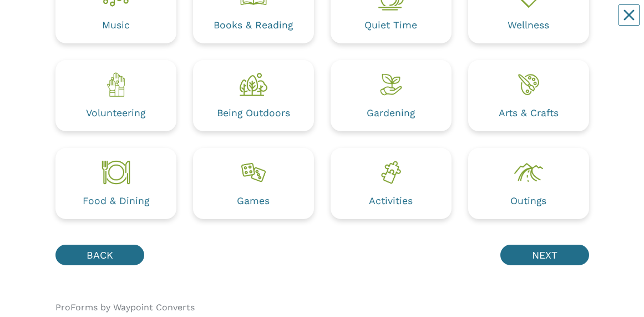 The height and width of the screenshot is (317, 644). What do you see at coordinates (529, 85) in the screenshot?
I see `img: c19ef585-1ae1-42b6-a590-e063771caa8f.png` at bounding box center [529, 85].